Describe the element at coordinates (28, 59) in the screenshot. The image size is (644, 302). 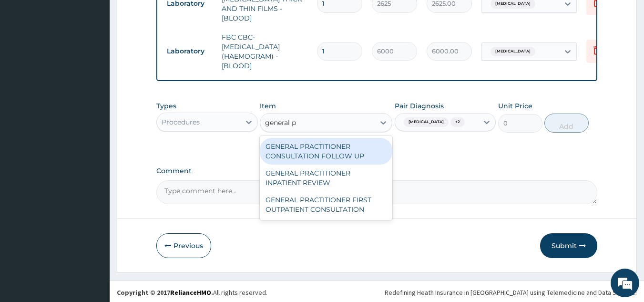
I see `img: d_794563401_company_1708531726252_794563401` at that location.